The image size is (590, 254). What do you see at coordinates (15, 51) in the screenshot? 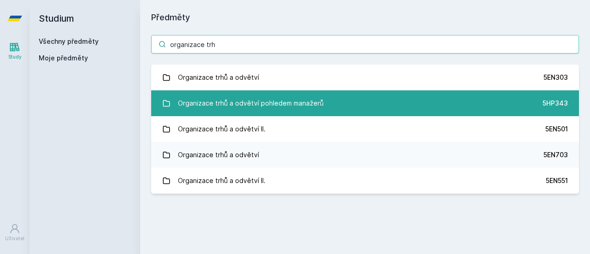
I see `a: Study` at bounding box center [15, 51].